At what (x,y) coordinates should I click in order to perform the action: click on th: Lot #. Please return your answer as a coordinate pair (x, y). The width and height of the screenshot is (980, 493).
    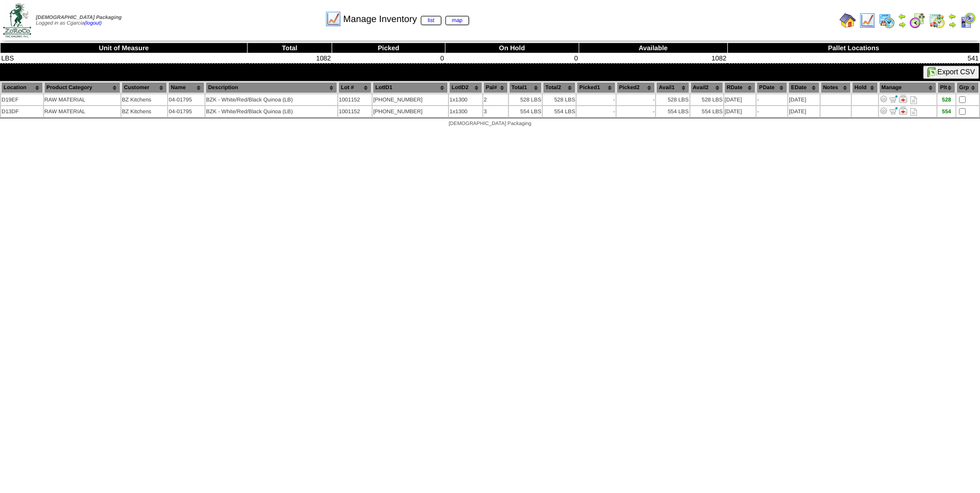
    Looking at the image, I should click on (355, 87).